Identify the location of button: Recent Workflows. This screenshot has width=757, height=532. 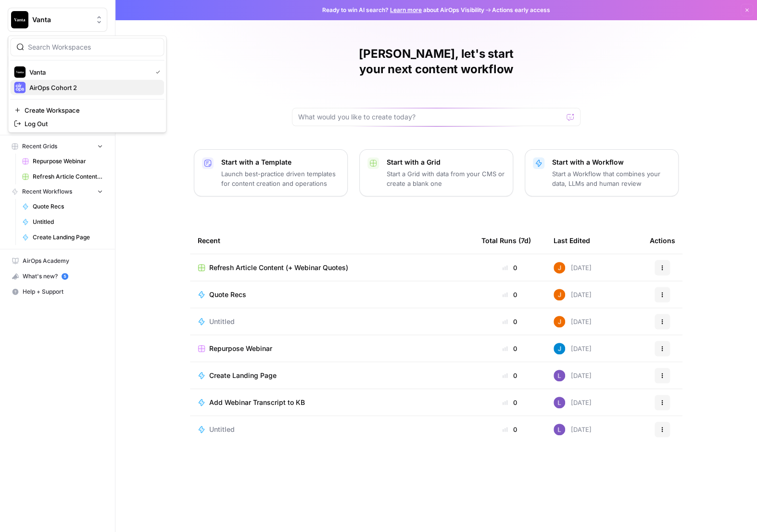
(57, 191).